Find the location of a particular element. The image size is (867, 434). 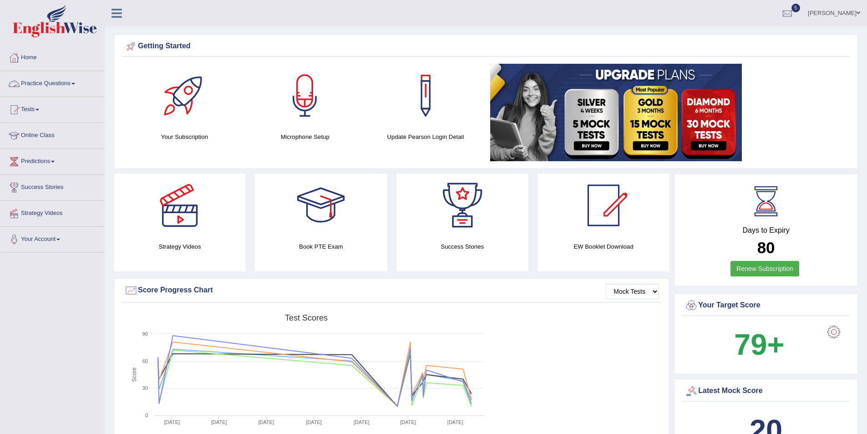

img: small5.jpg is located at coordinates (616, 112).